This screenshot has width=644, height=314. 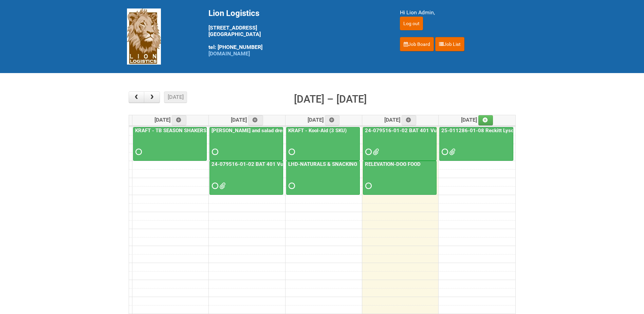 I want to click on input: Log out, so click(x=411, y=23).